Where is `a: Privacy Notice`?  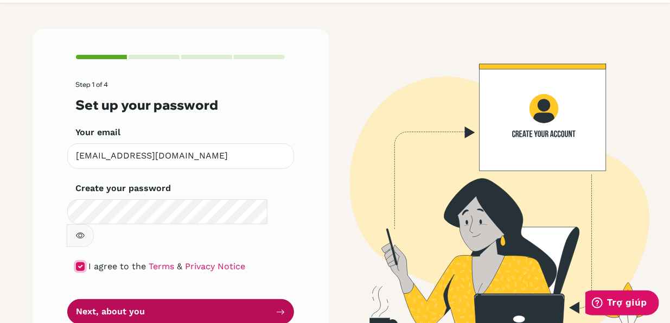
a: Privacy Notice is located at coordinates (215, 266).